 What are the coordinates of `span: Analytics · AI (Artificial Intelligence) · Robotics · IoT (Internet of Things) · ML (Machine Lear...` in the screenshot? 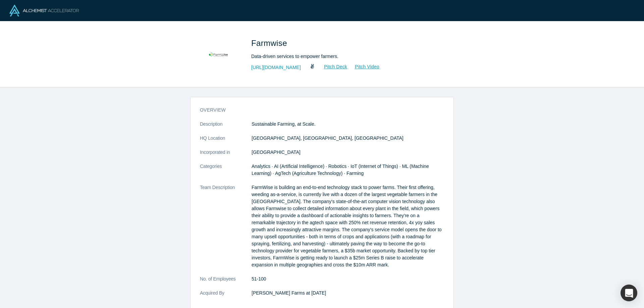 It's located at (340, 169).